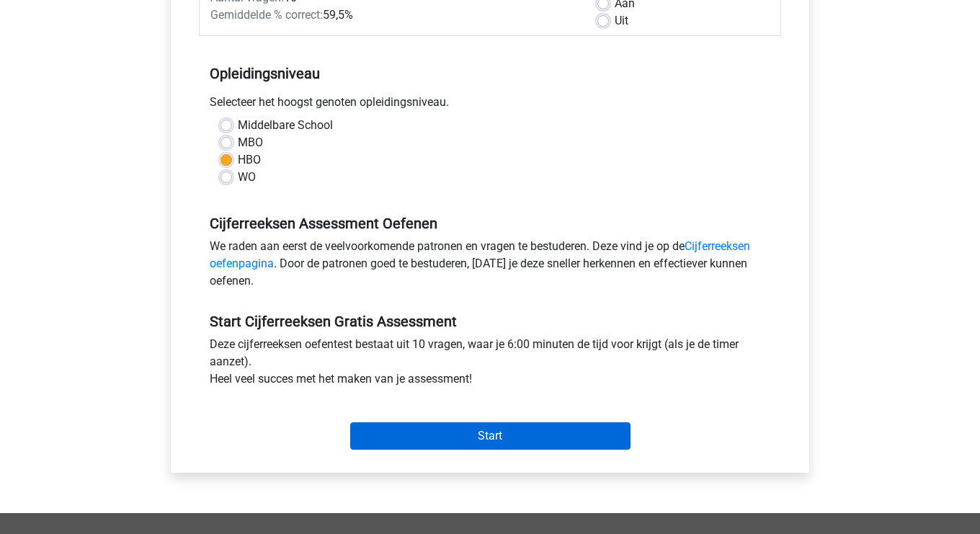 Image resolution: width=980 pixels, height=534 pixels. I want to click on label: Middelbare School, so click(286, 125).